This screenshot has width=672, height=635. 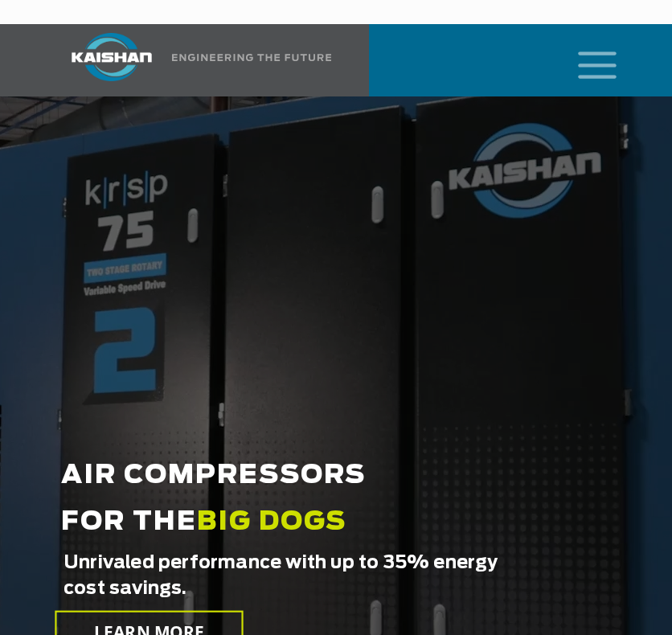 What do you see at coordinates (272, 521) in the screenshot?
I see `span: BIG DOGS` at bounding box center [272, 521].